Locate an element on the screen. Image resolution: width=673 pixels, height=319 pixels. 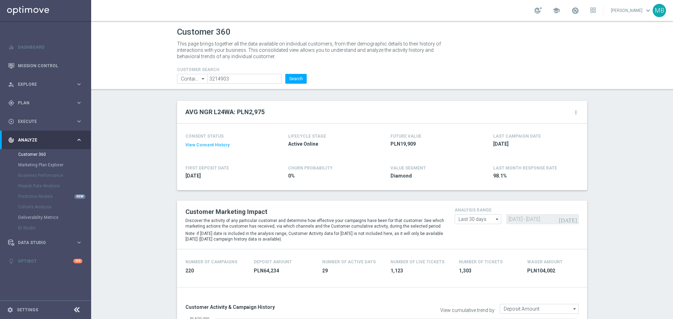
a: Deliverability Metrics is located at coordinates (46, 218).